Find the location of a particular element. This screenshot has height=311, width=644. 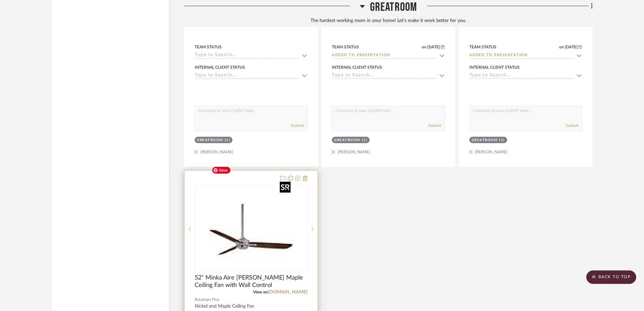

scroll-to-top-button: BACK TO TOP is located at coordinates (611, 277).